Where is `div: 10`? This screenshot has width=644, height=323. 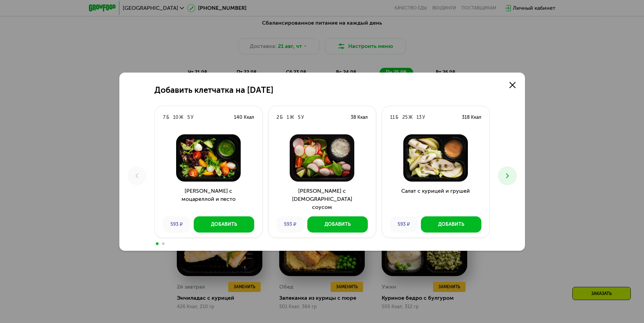
div: 10 is located at coordinates (176, 117).